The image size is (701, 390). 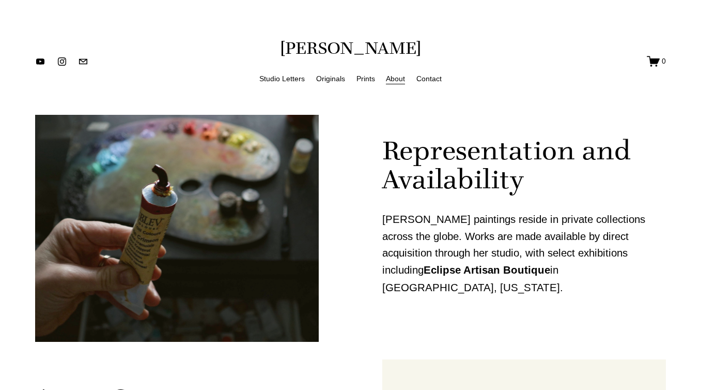 I want to click on a: instagram-unauth, so click(x=62, y=61).